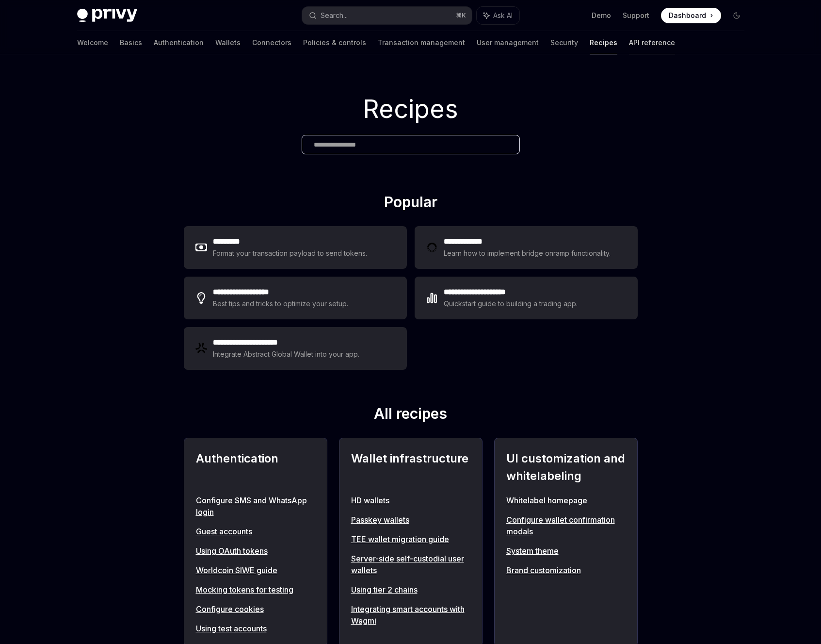 The image size is (821, 644). What do you see at coordinates (272, 43) in the screenshot?
I see `a: Connectors` at bounding box center [272, 43].